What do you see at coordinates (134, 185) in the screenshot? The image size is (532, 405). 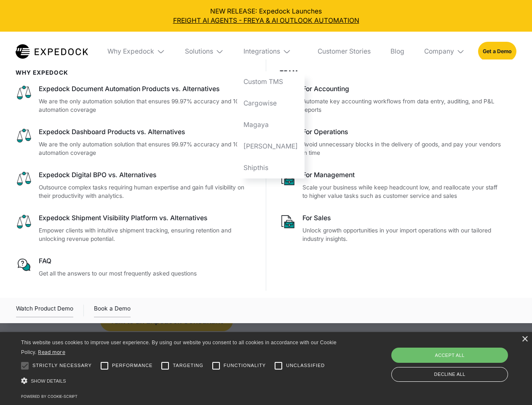 I see `a: Expedock Digital BPO vs. AlternativesOutsource complex tasks requiring human expertise and gain f...` at bounding box center [134, 185].